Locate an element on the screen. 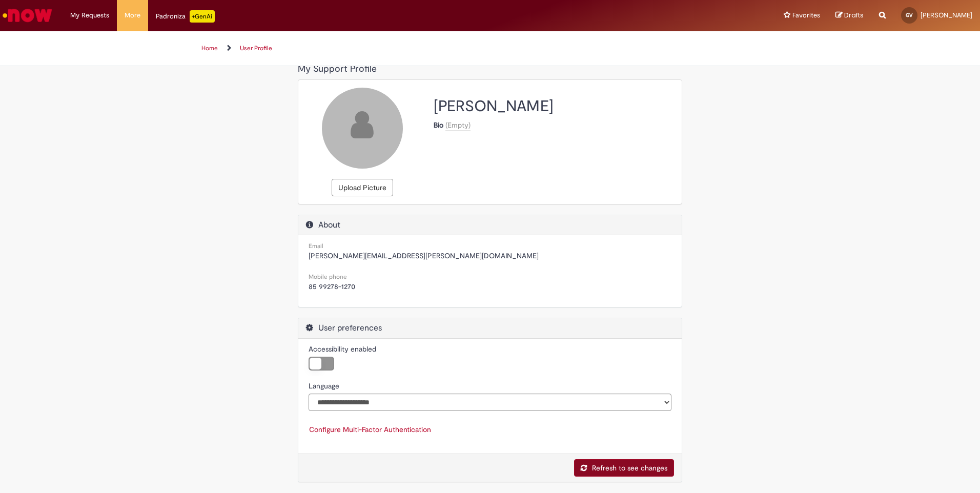 This screenshot has height=493, width=980. a: User Profile is located at coordinates (256, 48).